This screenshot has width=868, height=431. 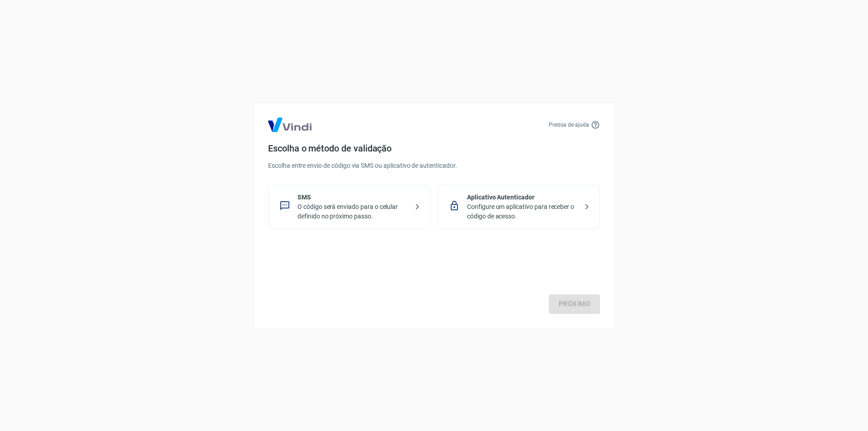 What do you see at coordinates (434, 165) in the screenshot?
I see `p: Escolha entre envio de código via SMS ou aplicativo de autenticador.` at bounding box center [434, 165].